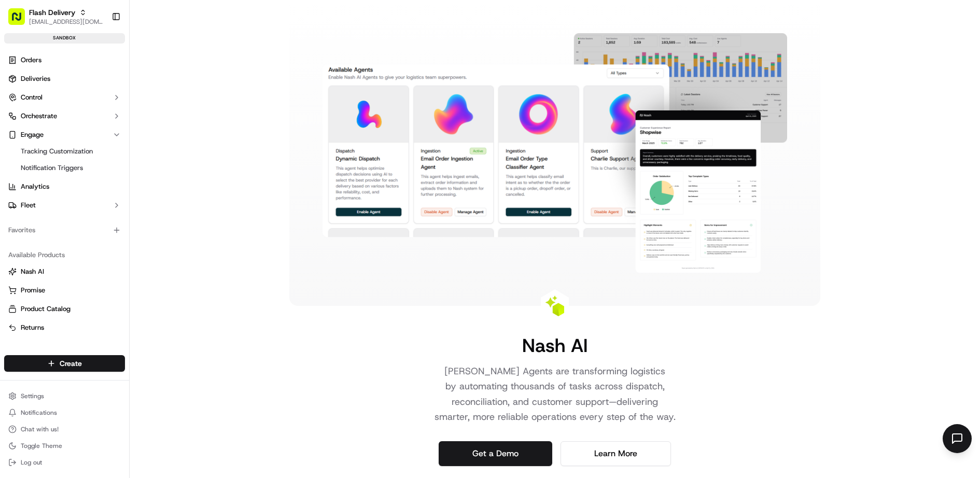 The height and width of the screenshot is (478, 980). Describe the element at coordinates (616, 454) in the screenshot. I see `a: Learn More` at that location.